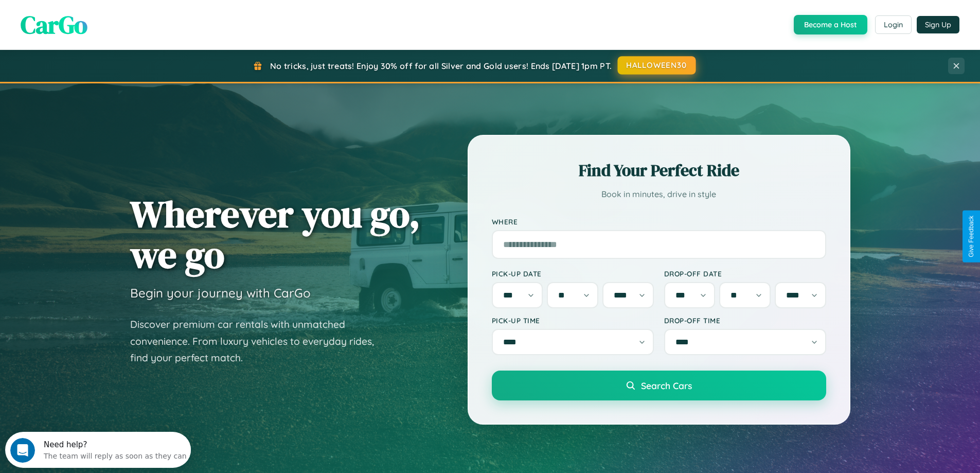  I want to click on span: Search Cars, so click(666, 386).